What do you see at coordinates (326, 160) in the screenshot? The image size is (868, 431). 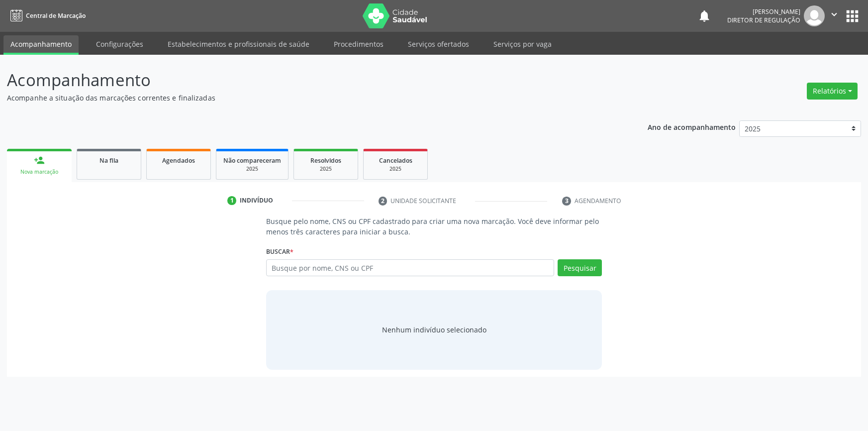 I see `span: Resolvidos` at bounding box center [326, 160].